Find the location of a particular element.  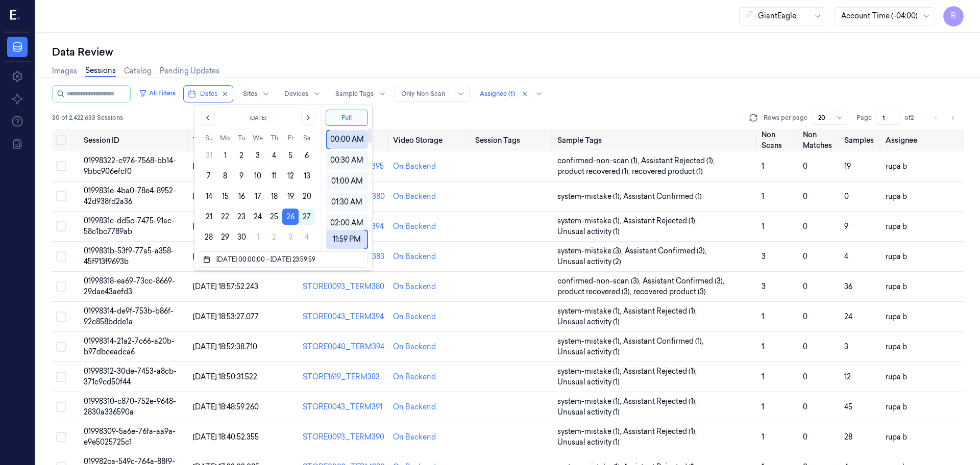

button: Monday, September 8th, 2025 is located at coordinates (225, 176).